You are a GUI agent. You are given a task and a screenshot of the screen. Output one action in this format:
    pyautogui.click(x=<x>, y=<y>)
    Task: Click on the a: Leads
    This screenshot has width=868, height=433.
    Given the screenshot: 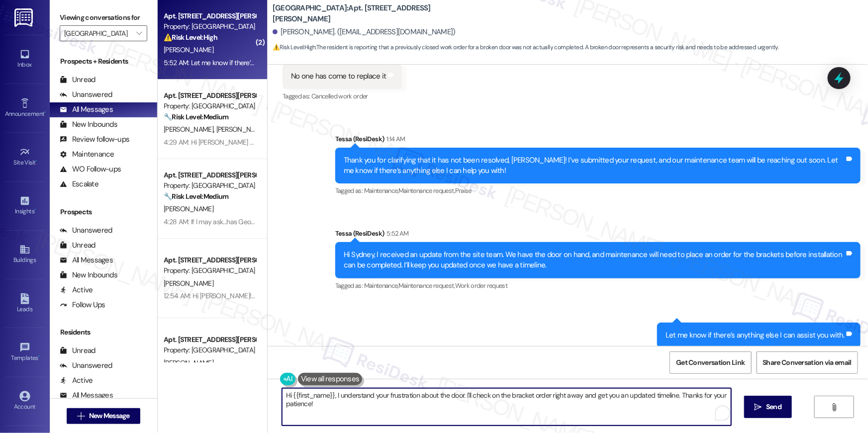 What is the action you would take?
    pyautogui.click(x=24, y=304)
    